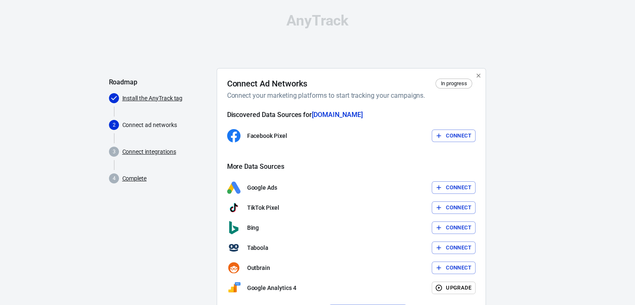 The width and height of the screenshot is (635, 305). Describe the element at coordinates (166, 125) in the screenshot. I see `p: Connect ad networks` at that location.